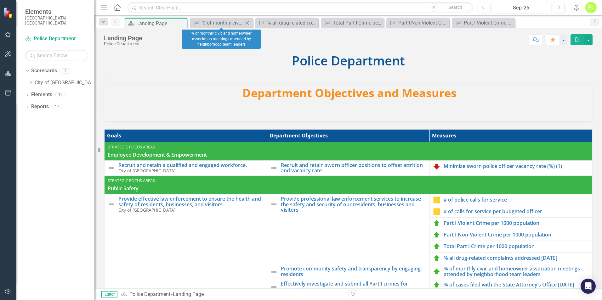 The height and width of the screenshot is (300, 602). I want to click on a: Effectively investigate and submit all Part I crimes for prosecution, so click(353, 287).